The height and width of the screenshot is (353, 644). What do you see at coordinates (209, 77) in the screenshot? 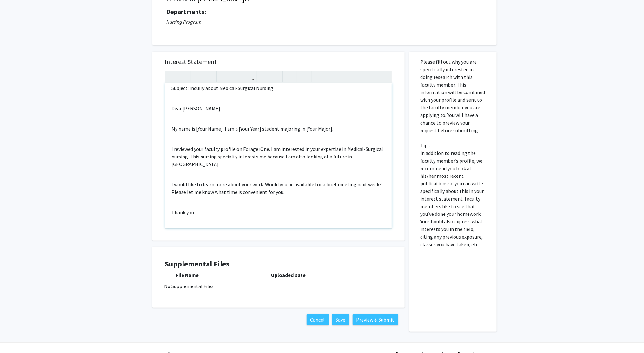
I see `button: Emphasis (Ctrl + I)` at bounding box center [209, 77].